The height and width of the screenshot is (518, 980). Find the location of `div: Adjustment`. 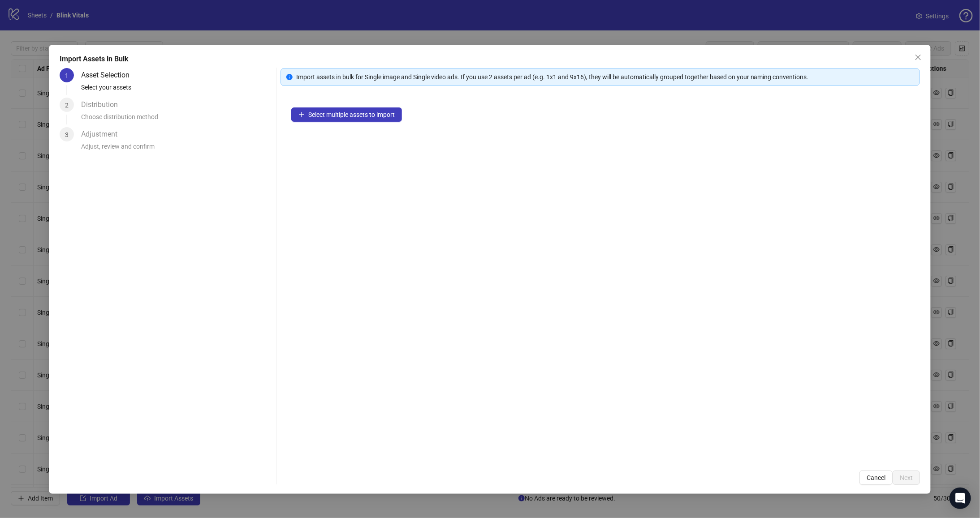

div: Adjustment is located at coordinates (103, 135).